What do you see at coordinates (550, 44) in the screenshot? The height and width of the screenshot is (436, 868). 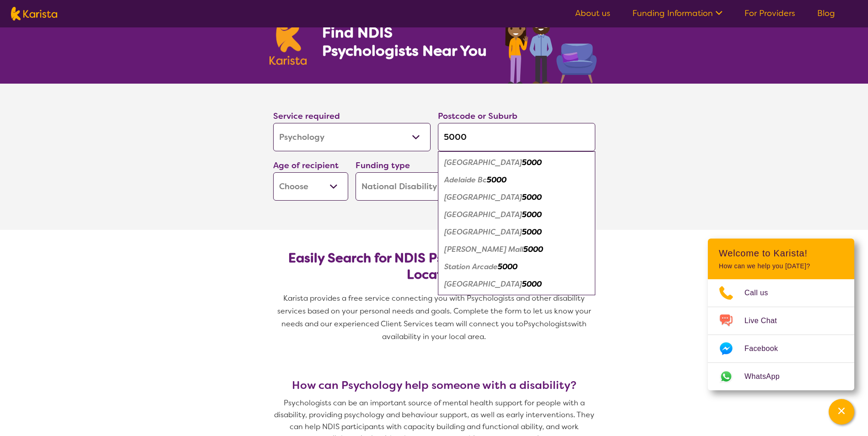 I see `img: psychology` at bounding box center [550, 44].